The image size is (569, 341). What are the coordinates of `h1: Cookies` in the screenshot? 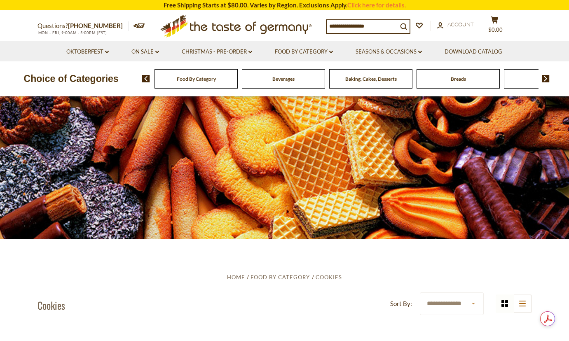 It's located at (51, 305).